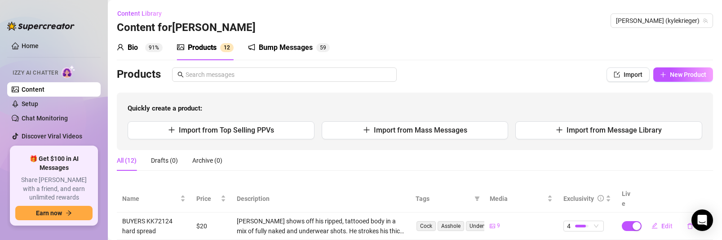 Image resolution: width=722 pixels, height=240 pixels. I want to click on span: Import, so click(633, 75).